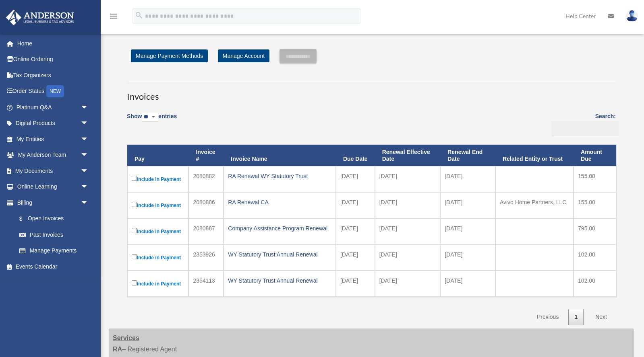 Image resolution: width=644 pixels, height=357 pixels. Describe the element at coordinates (372, 93) in the screenshot. I see `h3: Invoices` at that location.